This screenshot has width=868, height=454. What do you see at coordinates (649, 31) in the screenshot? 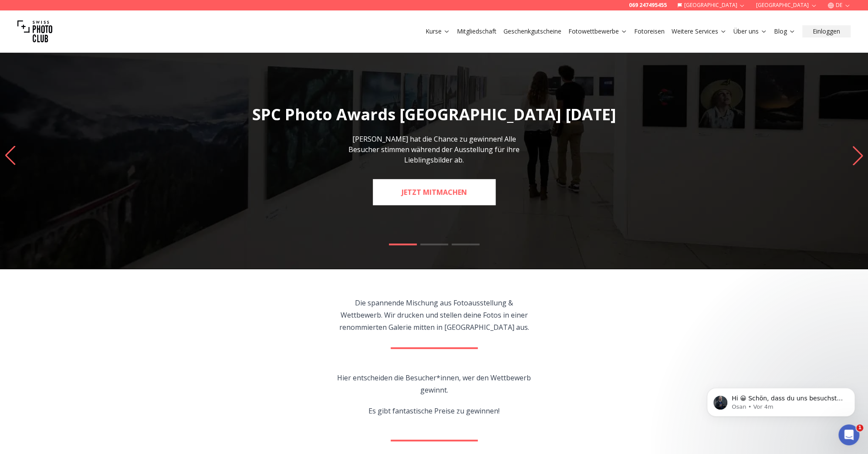
I see `button: Fotoreisen` at bounding box center [649, 31].